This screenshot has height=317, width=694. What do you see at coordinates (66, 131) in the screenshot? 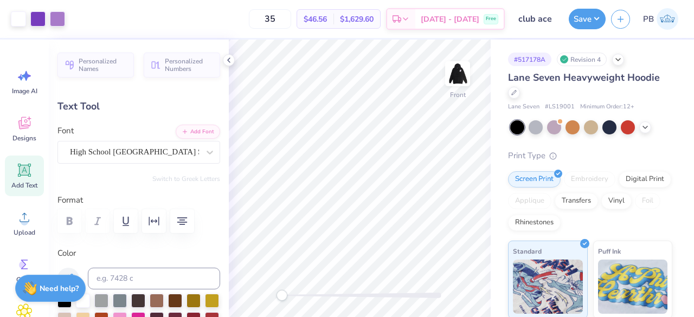
I see `label: Font` at bounding box center [66, 131].